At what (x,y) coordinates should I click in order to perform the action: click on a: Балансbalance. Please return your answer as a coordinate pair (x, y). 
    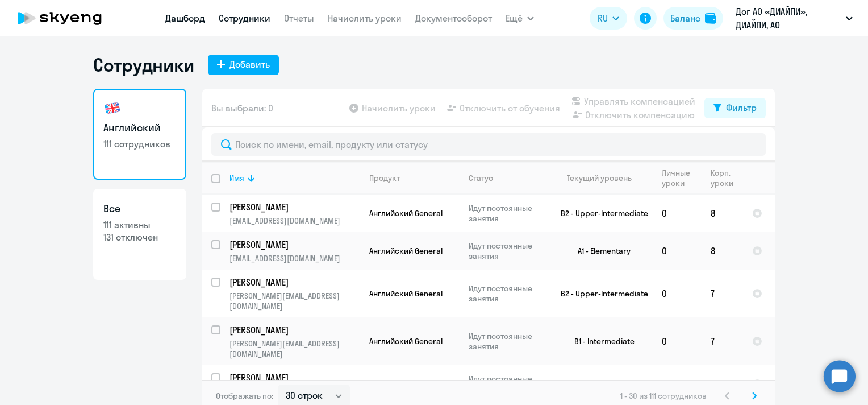
    Looking at the image, I should click on (693, 18).